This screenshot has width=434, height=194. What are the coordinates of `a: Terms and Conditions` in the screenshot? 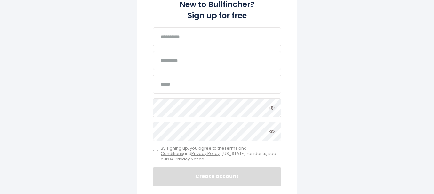 It's located at (204, 151).